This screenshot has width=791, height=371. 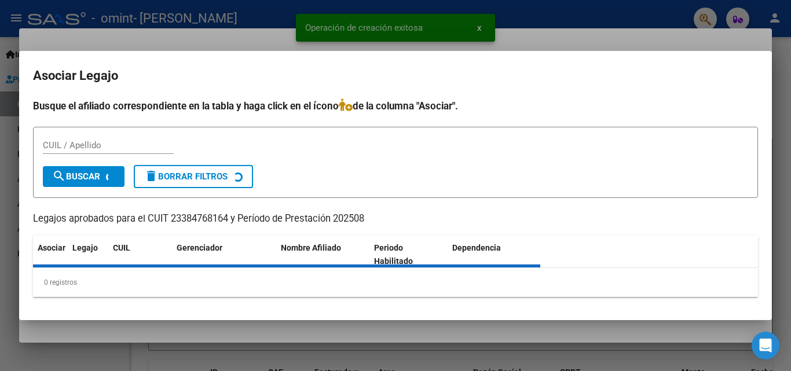 I want to click on datatable-header-cell: CUIL, so click(x=140, y=255).